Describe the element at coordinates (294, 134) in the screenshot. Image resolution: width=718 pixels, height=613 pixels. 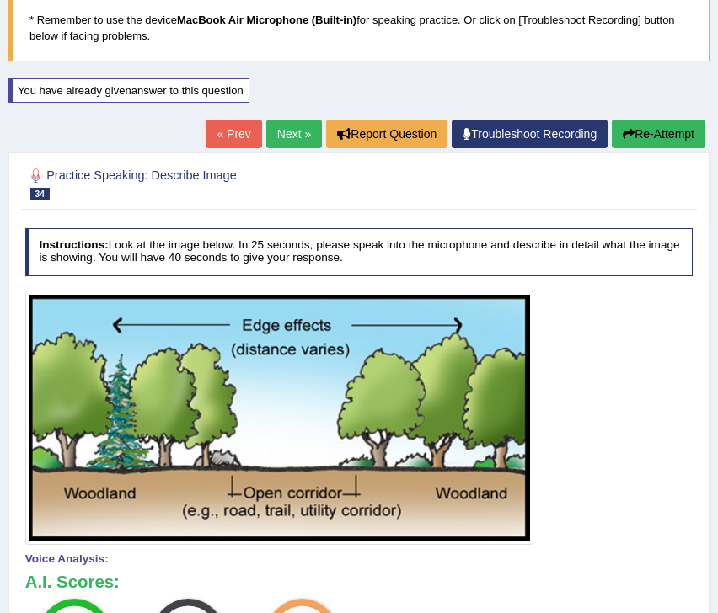
I see `a: Next »` at that location.